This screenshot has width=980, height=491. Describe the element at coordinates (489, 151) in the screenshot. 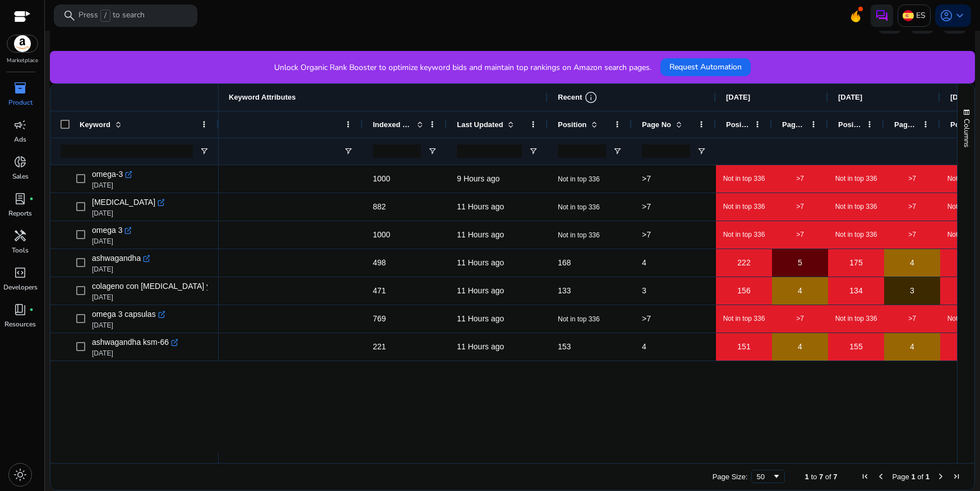

I see `input: Last Updated Filter Input` at that location.